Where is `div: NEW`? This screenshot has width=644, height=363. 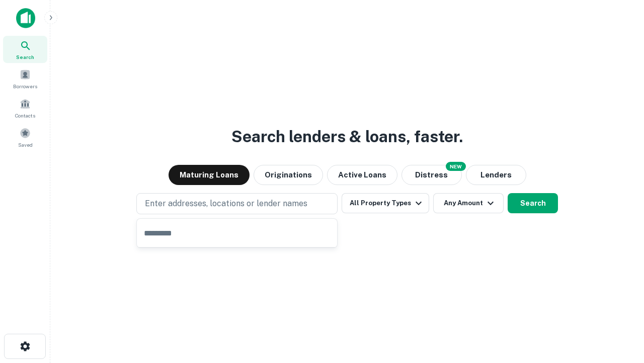
div: NEW is located at coordinates (456, 166).